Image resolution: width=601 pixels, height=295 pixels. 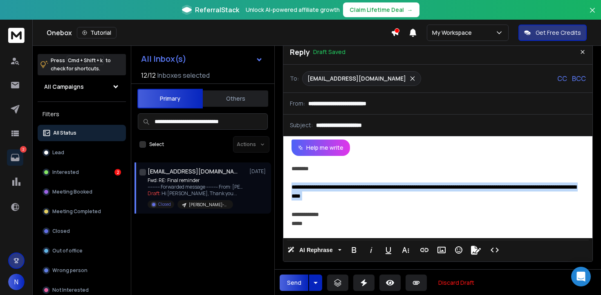 I want to click on div: Onebox, so click(x=219, y=33).